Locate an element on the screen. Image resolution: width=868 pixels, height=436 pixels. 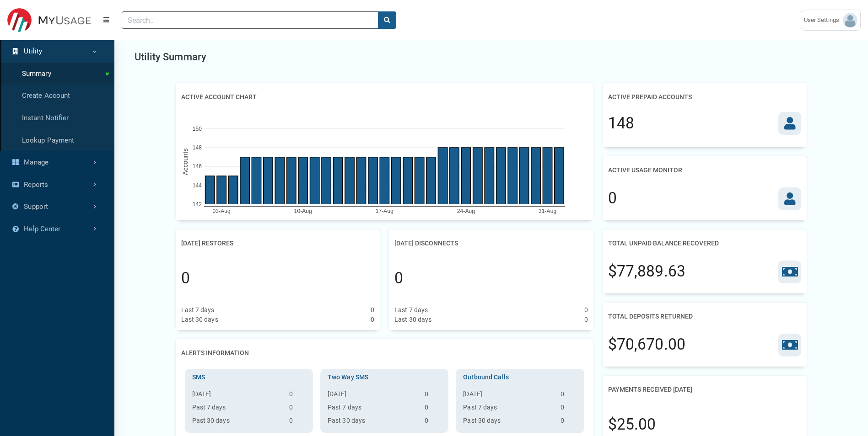
div: $70,670.00 is located at coordinates (646, 345).